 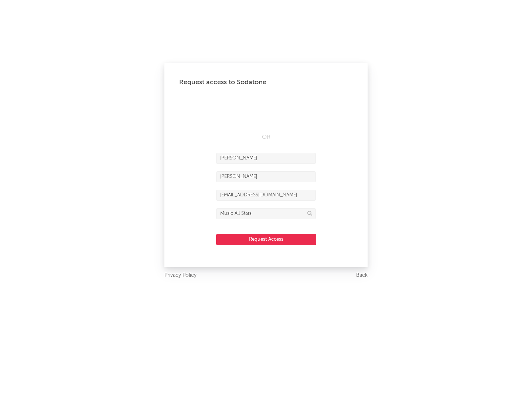 I want to click on input: Email, so click(x=266, y=195).